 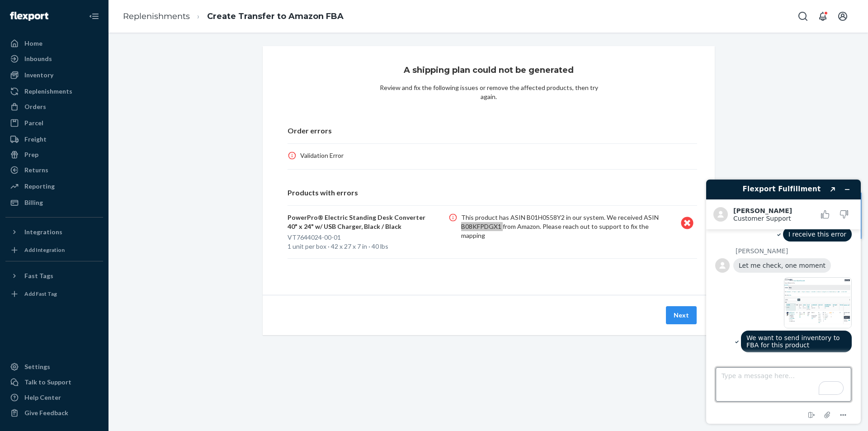 I want to click on button: Give Feedback, so click(x=54, y=413).